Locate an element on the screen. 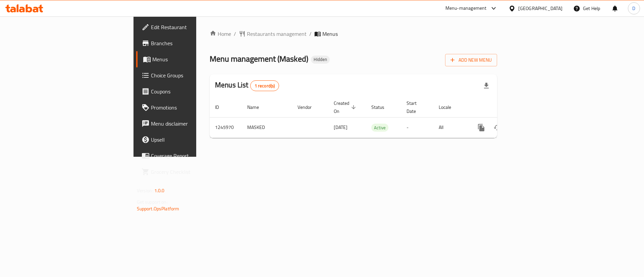 This screenshot has height=277, width=644. span: Status is located at coordinates (382, 107).